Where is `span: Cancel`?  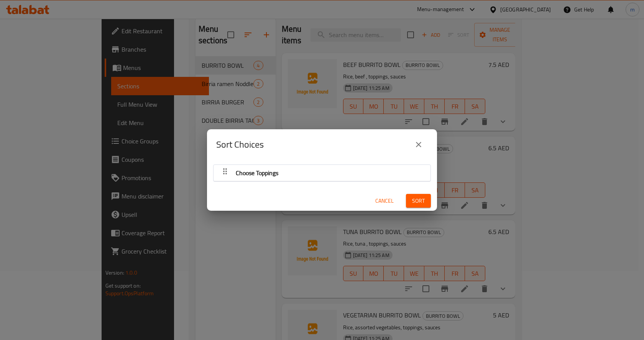 span: Cancel is located at coordinates (384, 201).